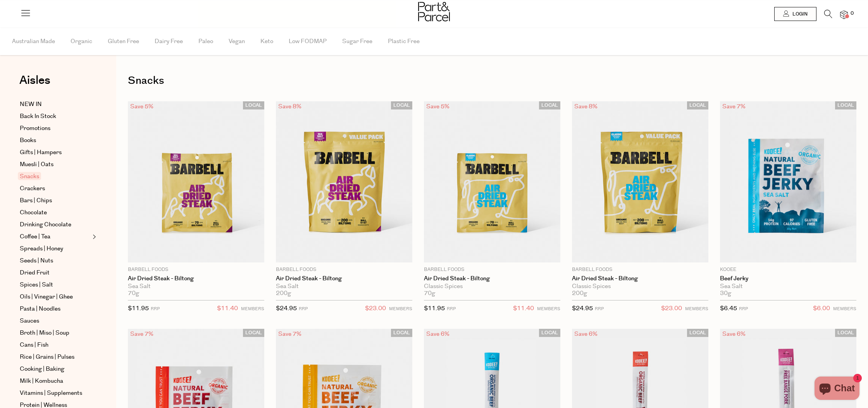  Describe the element at coordinates (55, 333) in the screenshot. I see `a: Broth | Miso | Soup` at that location.